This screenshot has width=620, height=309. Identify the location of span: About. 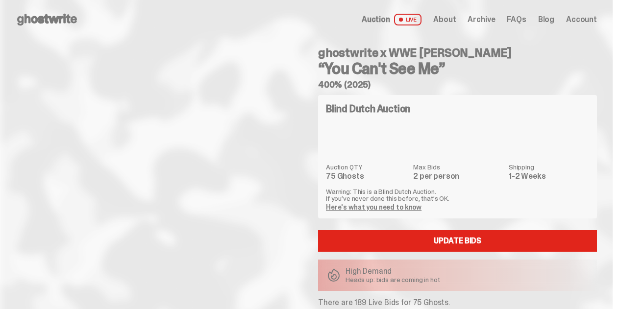
(444, 20).